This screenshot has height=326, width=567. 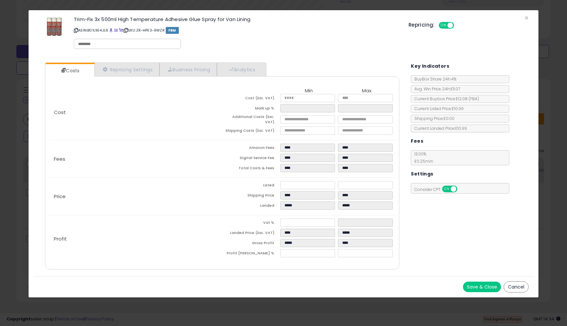 I want to click on p: ASIN: B01L9E4JL6 | SKU: ZR-HPE3-9WZR, so click(x=236, y=30).